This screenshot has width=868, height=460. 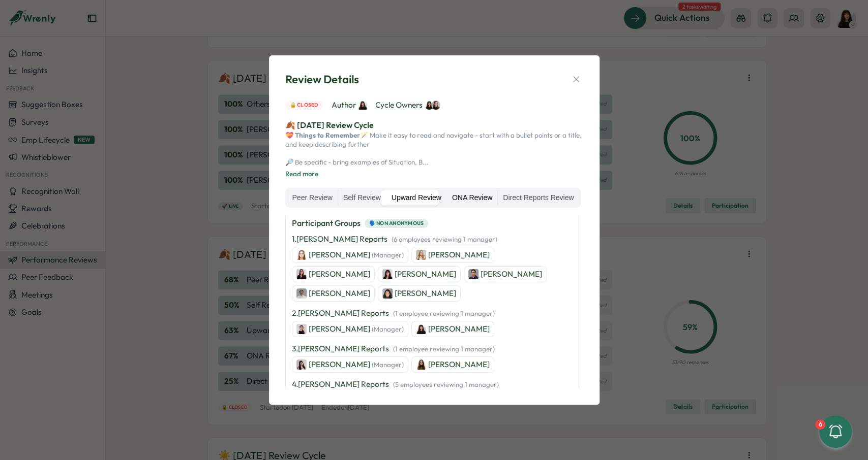 I want to click on span: Review Details, so click(x=322, y=79).